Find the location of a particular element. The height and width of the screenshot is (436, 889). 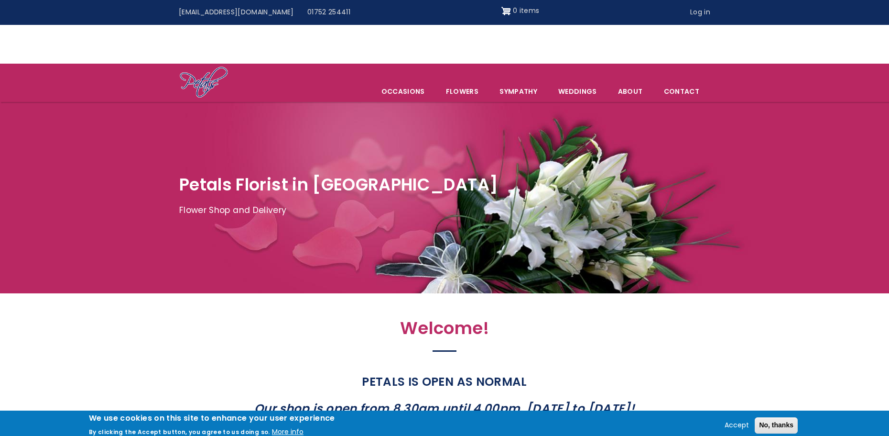

a: Shopping cart 0 items is located at coordinates (521, 11).